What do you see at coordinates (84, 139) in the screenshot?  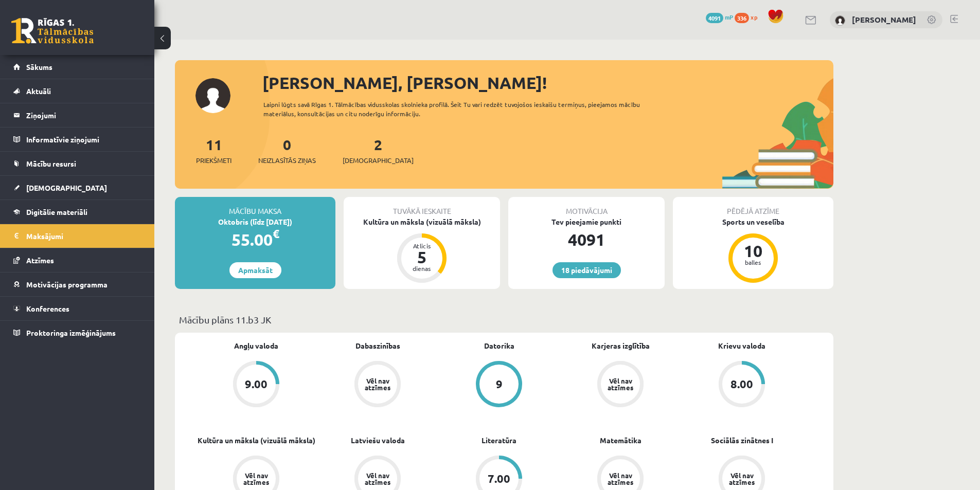 I see `legend: Informatīvie ziņojumi` at bounding box center [84, 139].